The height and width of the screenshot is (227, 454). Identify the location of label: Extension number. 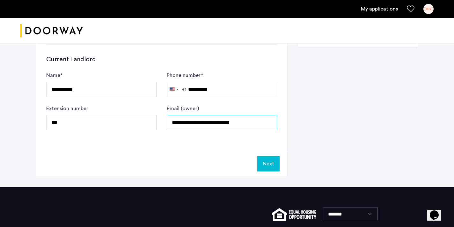
(67, 108).